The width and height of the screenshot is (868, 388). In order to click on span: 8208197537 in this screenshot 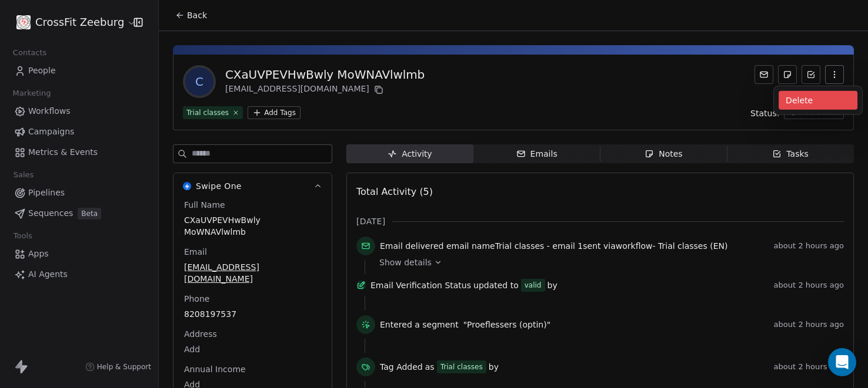, I will do `click(252, 314)`.